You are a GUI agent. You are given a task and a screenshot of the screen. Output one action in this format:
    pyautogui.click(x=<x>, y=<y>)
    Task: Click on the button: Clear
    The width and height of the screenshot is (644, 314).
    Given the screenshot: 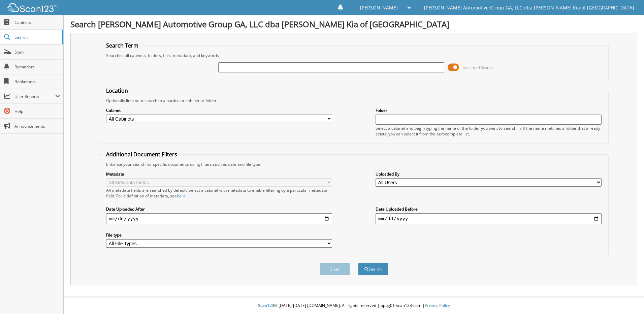 What is the action you would take?
    pyautogui.click(x=335, y=269)
    